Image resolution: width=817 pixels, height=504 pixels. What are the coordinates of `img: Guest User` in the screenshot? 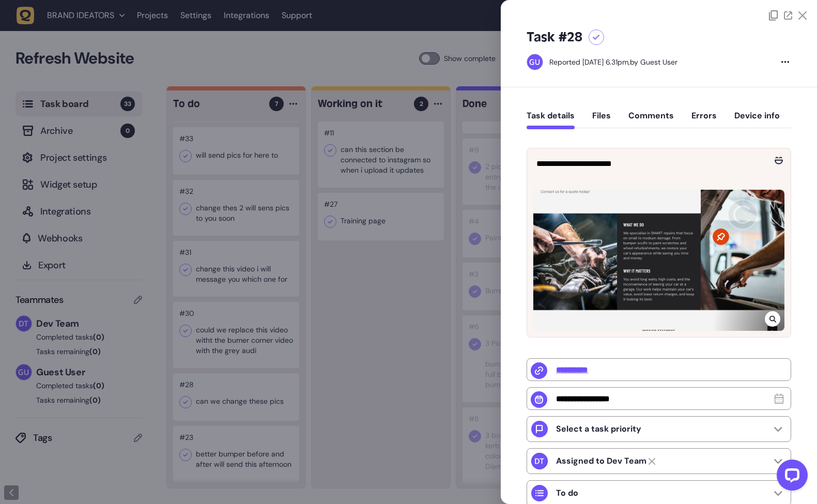 It's located at (535, 62).